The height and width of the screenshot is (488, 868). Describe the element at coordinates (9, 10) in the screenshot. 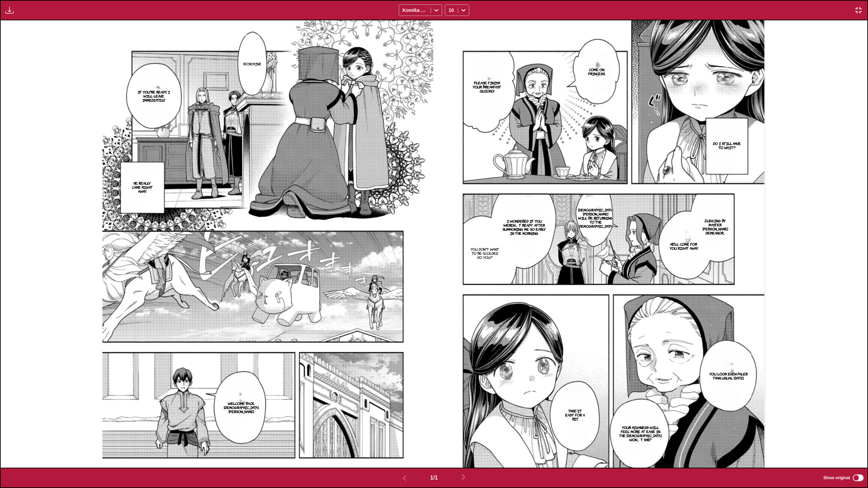

I see `img: Download translated images` at that location.